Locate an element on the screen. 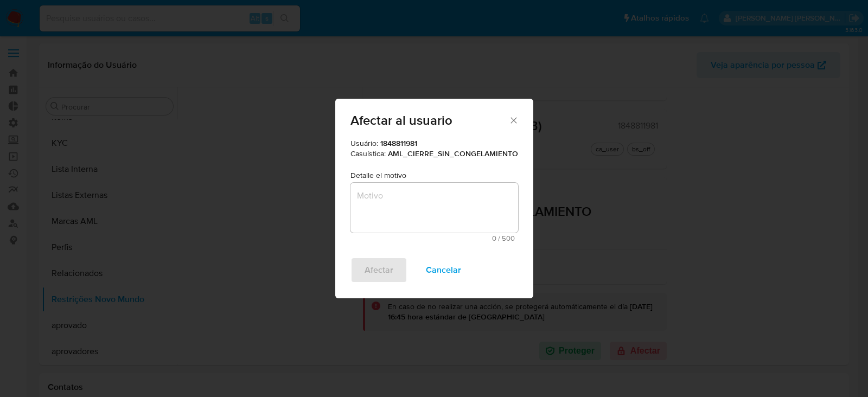 The width and height of the screenshot is (868, 397). span: Afectar al usuario is located at coordinates (429, 120).